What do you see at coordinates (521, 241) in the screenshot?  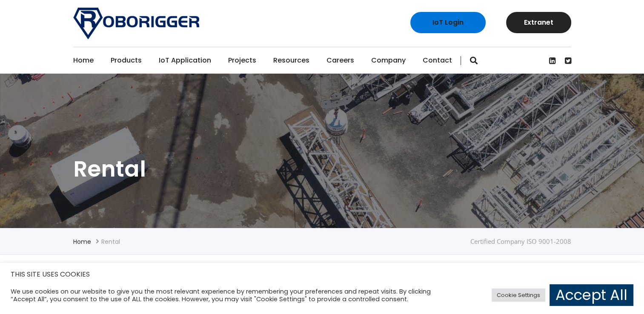 I see `div: Certified Company ISO 9001-2008` at bounding box center [521, 241].